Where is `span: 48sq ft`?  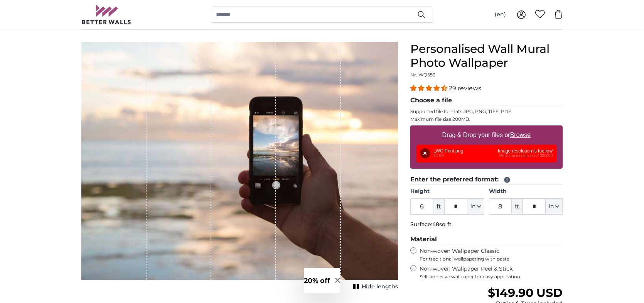
span: 48sq ft is located at coordinates (442, 224).